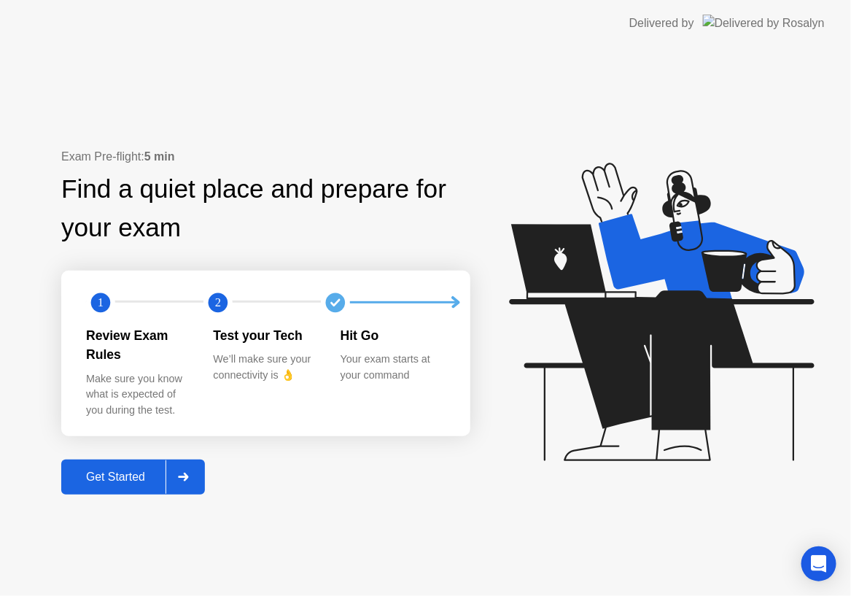 The height and width of the screenshot is (596, 851). What do you see at coordinates (265, 336) in the screenshot?
I see `div: Test your Tech` at bounding box center [265, 336].